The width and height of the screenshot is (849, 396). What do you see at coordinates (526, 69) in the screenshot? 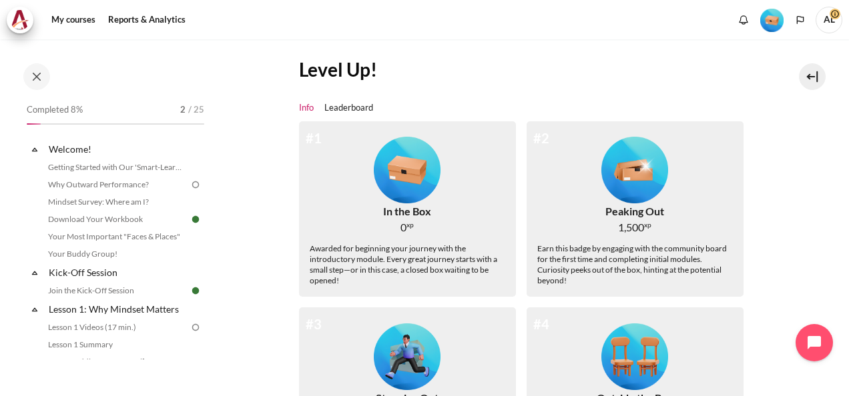
I see `h2: Level Up!` at bounding box center [526, 69].